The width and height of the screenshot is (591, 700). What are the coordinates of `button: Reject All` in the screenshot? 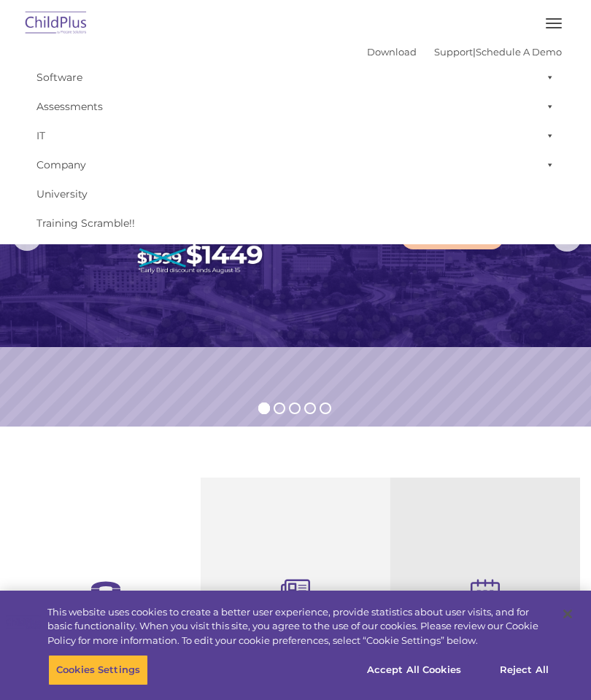 It's located at (524, 670).